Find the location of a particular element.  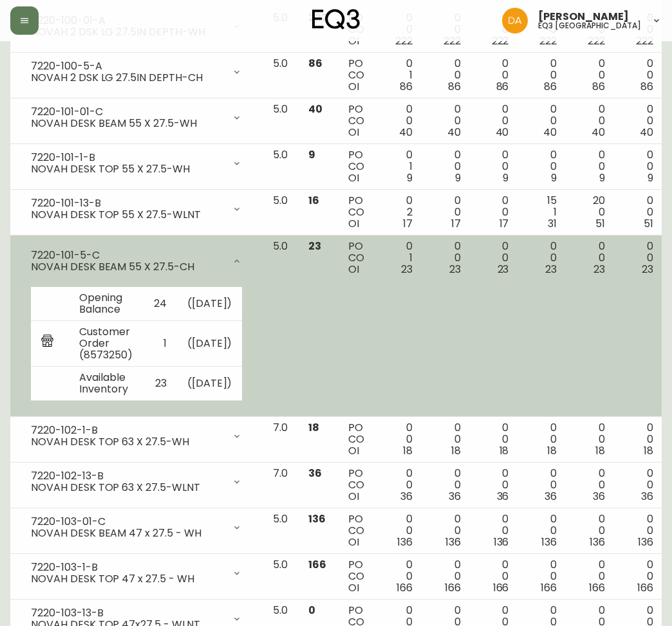

div: 7220-103-1-BNOVAH DESK TOP 47 x 27.5 - WH is located at coordinates (136, 573).